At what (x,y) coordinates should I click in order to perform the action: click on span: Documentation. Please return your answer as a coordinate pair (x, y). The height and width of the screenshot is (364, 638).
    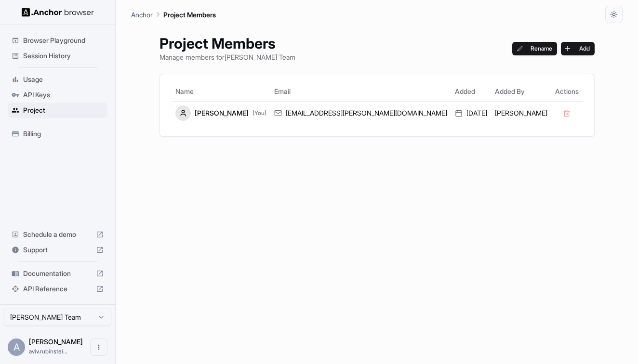
    Looking at the image, I should click on (57, 274).